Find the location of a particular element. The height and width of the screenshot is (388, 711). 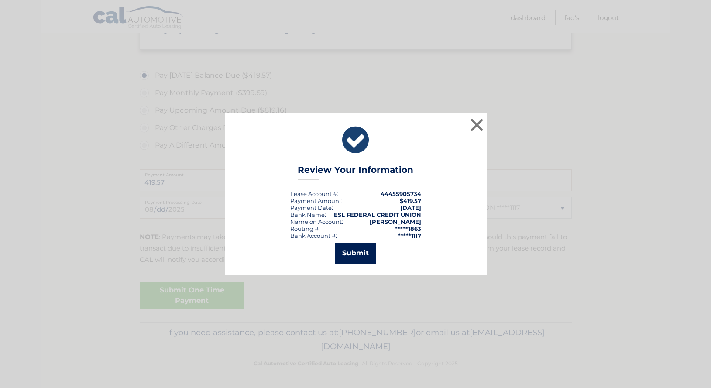

div: Lease Account #: is located at coordinates (314, 194).